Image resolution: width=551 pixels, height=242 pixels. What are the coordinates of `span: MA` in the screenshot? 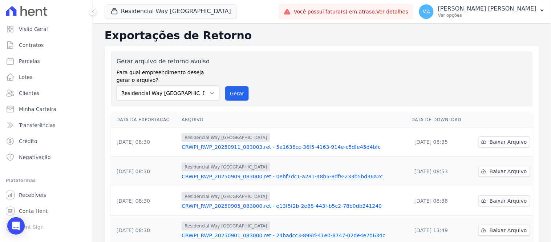 It's located at (427, 12).